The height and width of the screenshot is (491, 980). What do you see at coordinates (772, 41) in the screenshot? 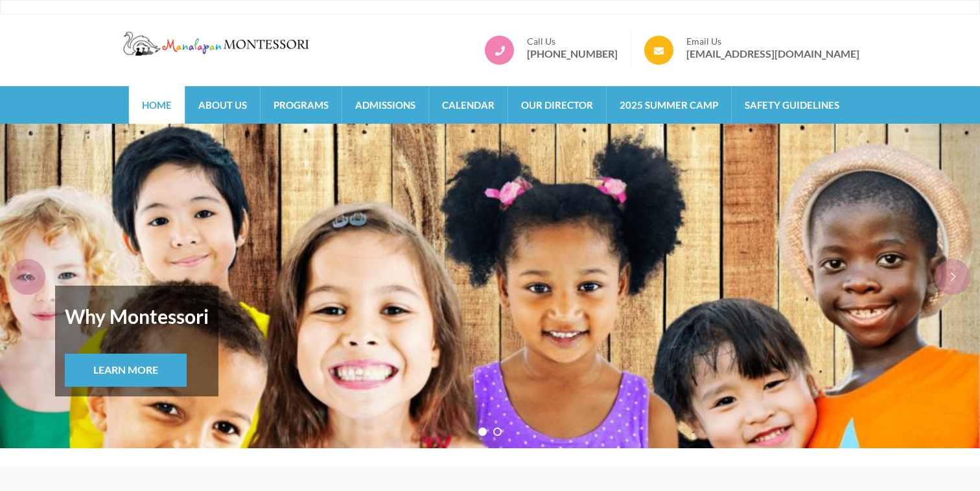
I see `span: Email Us` at bounding box center [772, 41].